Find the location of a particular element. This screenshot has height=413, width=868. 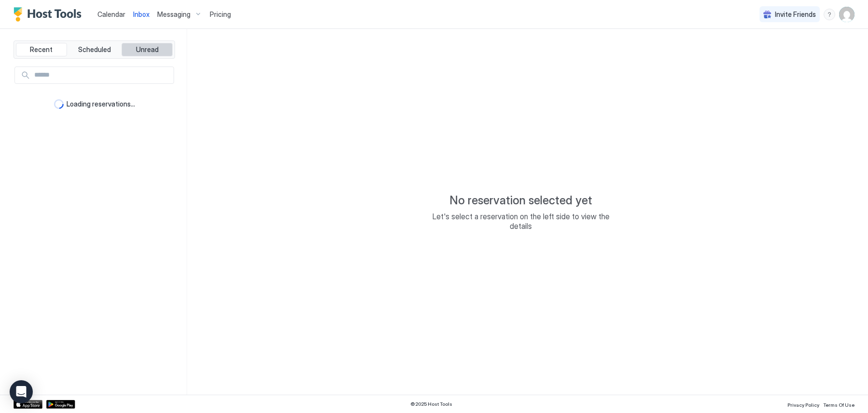

span: Loading reservations... is located at coordinates (101, 104).